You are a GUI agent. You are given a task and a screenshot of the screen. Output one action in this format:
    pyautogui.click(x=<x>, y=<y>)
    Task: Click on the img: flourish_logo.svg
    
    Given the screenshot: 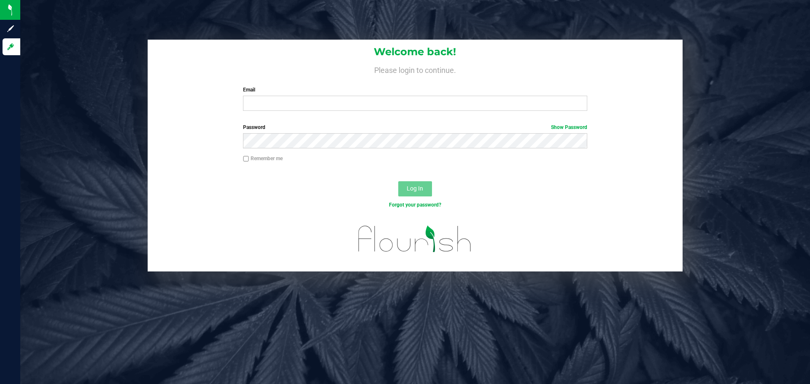 What is the action you would take?
    pyautogui.click(x=415, y=239)
    